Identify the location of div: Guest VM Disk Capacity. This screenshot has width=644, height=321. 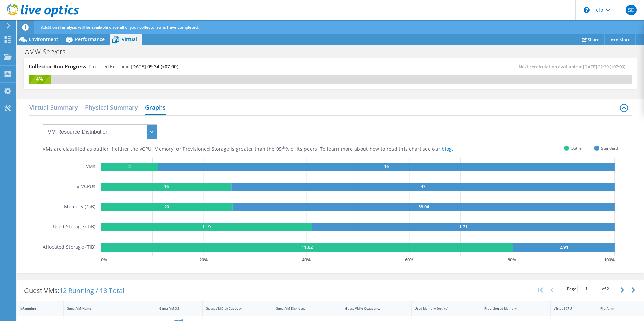
(233, 308).